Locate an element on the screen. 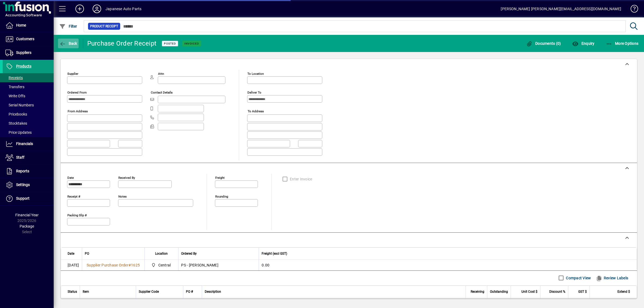 The height and width of the screenshot is (308, 644). a: Pricebooks is located at coordinates (28, 114).